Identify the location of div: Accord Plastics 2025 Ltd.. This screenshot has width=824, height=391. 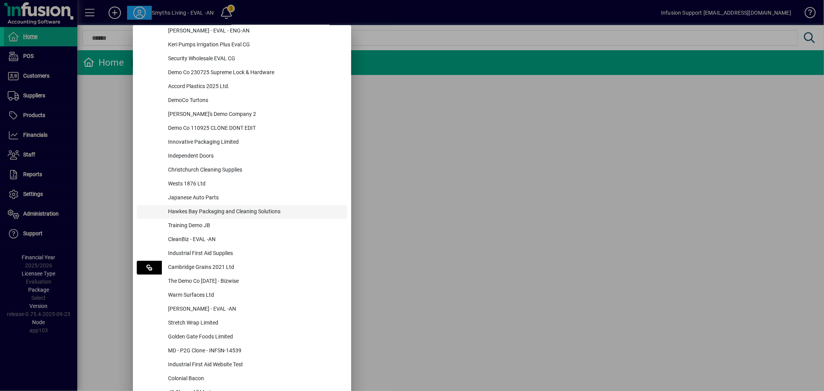
(255, 87).